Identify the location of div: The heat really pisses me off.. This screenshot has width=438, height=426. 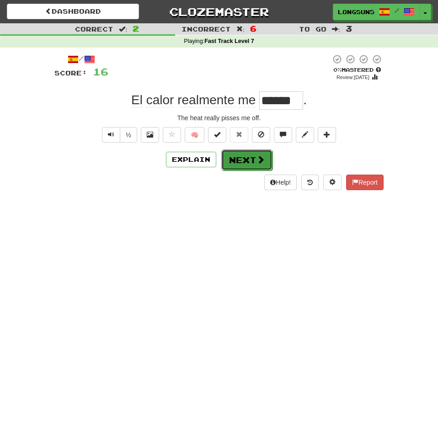
(219, 118).